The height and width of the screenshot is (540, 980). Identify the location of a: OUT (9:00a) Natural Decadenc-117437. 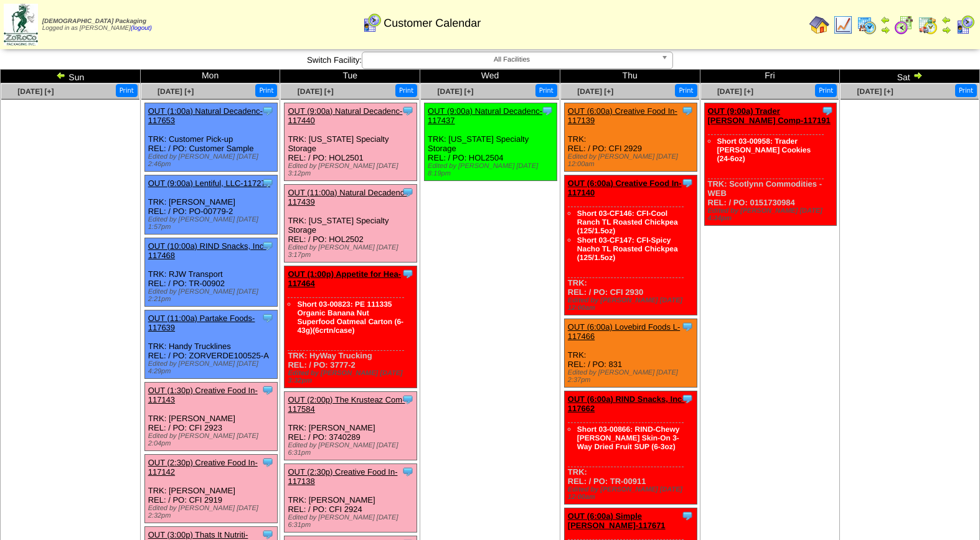
(485, 116).